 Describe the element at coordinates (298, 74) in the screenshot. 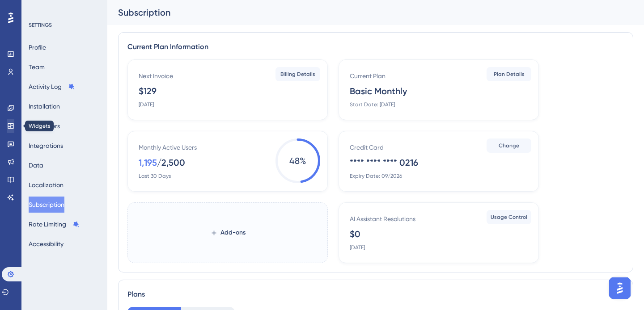

I see `button: Billing Details` at that location.